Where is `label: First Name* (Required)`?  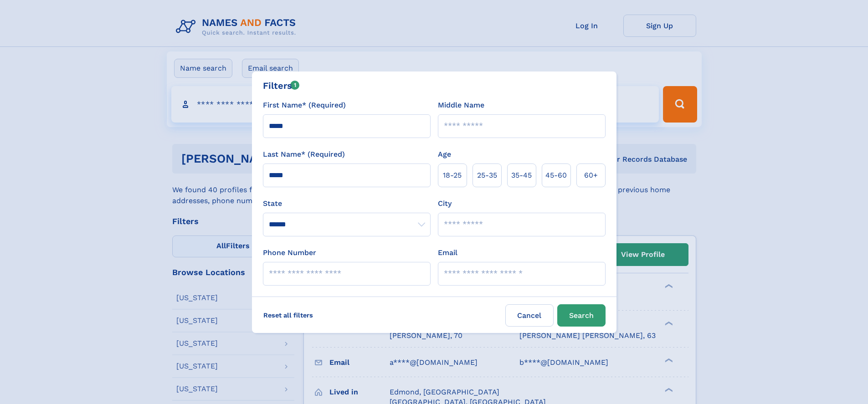
label: First Name* (Required) is located at coordinates (305, 105).